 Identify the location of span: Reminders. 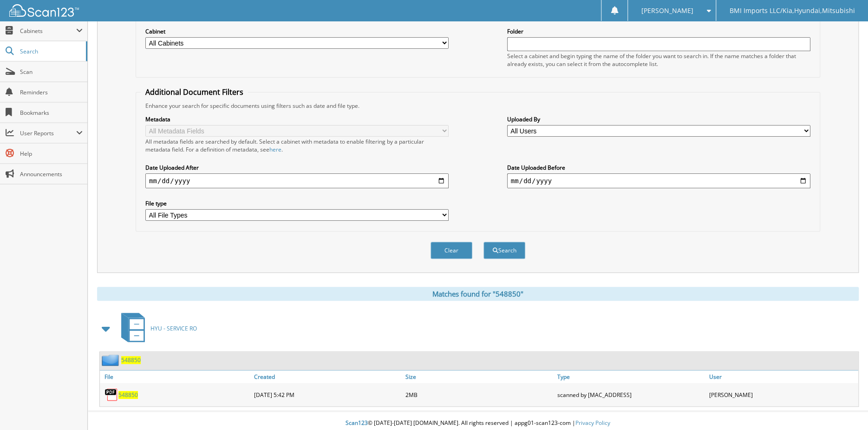
(51, 92).